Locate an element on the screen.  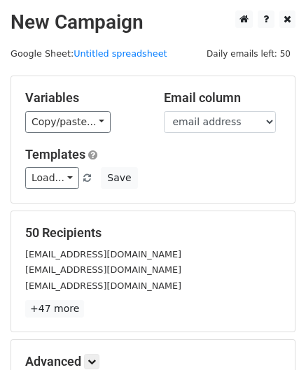
a: Copy/paste... is located at coordinates (68, 122).